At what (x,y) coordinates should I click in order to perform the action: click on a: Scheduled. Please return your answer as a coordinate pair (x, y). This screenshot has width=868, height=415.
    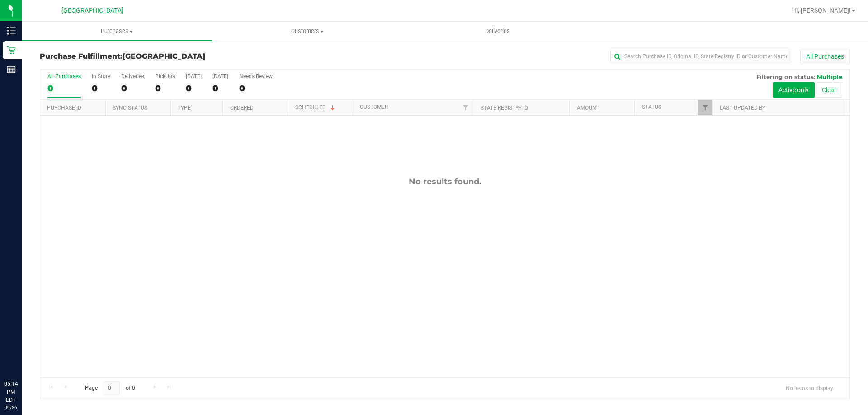
    Looking at the image, I should click on (315, 107).